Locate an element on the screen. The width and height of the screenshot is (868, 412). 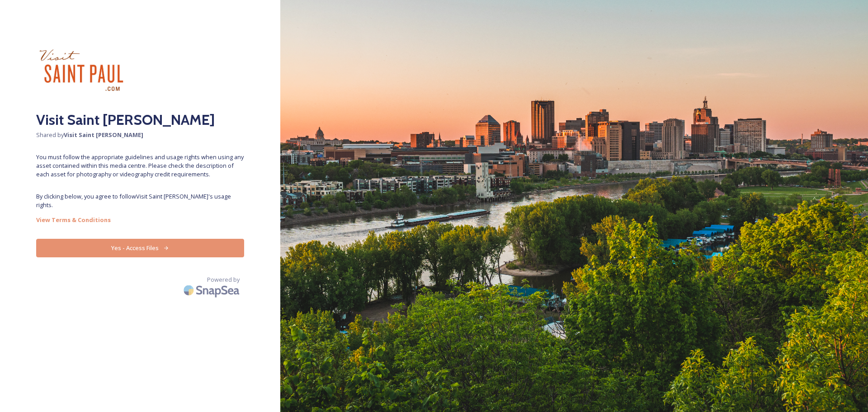
img: SnapSea Logo is located at coordinates (212, 290).